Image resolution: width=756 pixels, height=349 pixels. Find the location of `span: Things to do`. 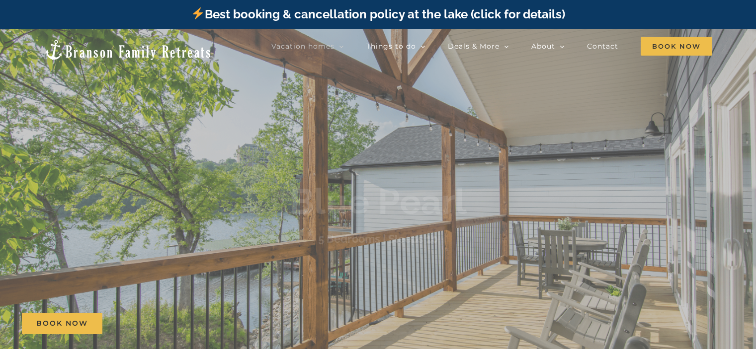

span: Things to do is located at coordinates (391, 46).